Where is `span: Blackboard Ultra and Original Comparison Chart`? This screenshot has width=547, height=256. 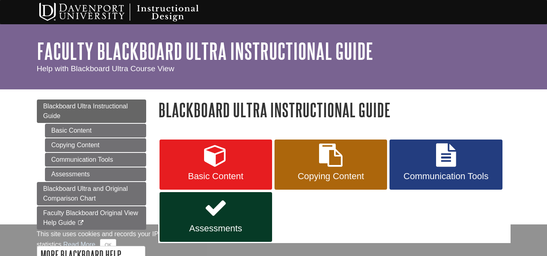 span: Blackboard Ultra and Original Comparison Chart is located at coordinates (85, 193).